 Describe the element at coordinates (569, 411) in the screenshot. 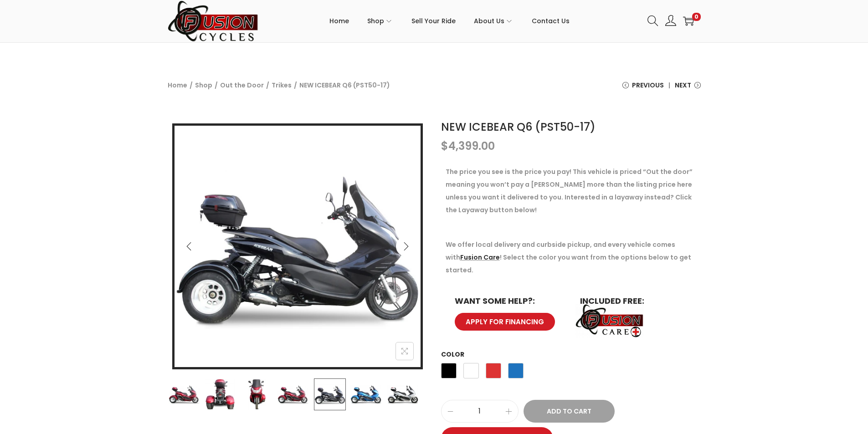

I see `button: Add to Cart` at that location.